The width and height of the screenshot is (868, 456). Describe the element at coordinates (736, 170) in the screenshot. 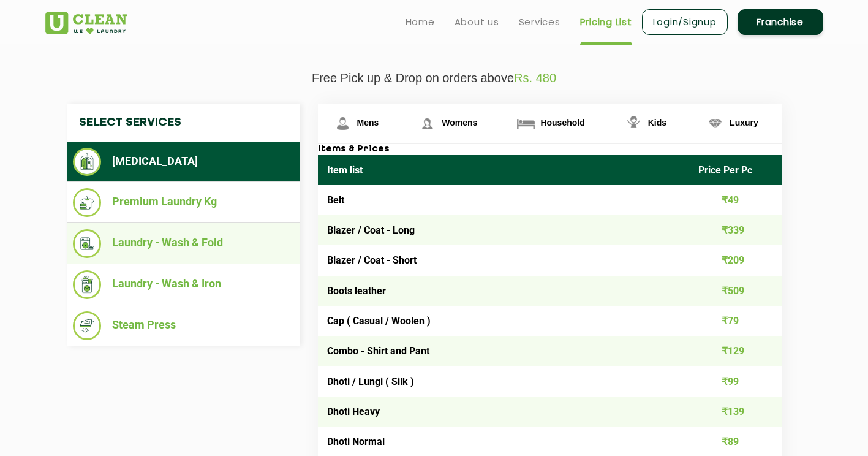

I see `th: Price Per Pc` at that location.